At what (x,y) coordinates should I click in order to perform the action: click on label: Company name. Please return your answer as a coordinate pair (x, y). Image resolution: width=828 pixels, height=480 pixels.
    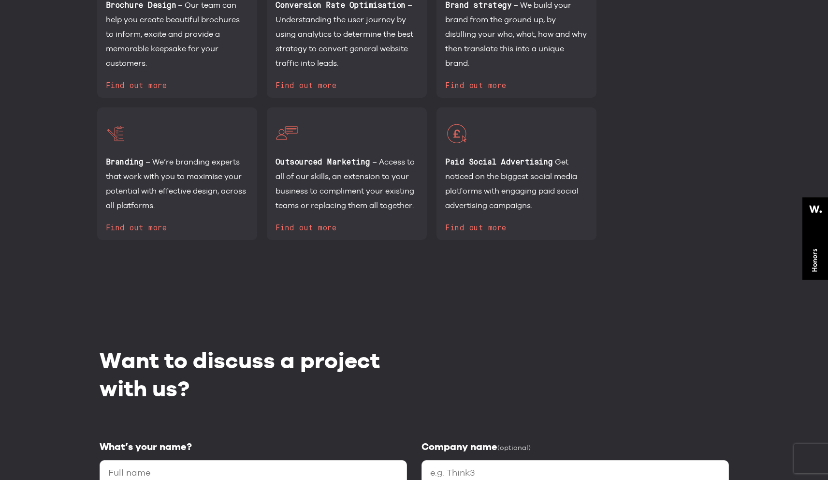
    Looking at the image, I should click on (575, 446).